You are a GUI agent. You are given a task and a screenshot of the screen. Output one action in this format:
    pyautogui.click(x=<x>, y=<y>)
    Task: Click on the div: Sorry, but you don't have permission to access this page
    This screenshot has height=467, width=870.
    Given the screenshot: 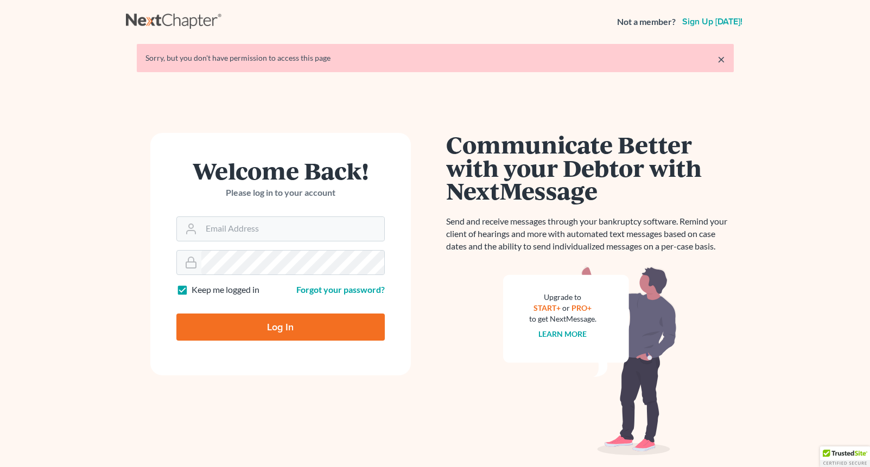 What is the action you would take?
    pyautogui.click(x=435, y=58)
    